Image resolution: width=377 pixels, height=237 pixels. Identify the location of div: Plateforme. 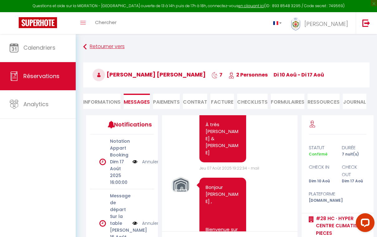
(321, 194).